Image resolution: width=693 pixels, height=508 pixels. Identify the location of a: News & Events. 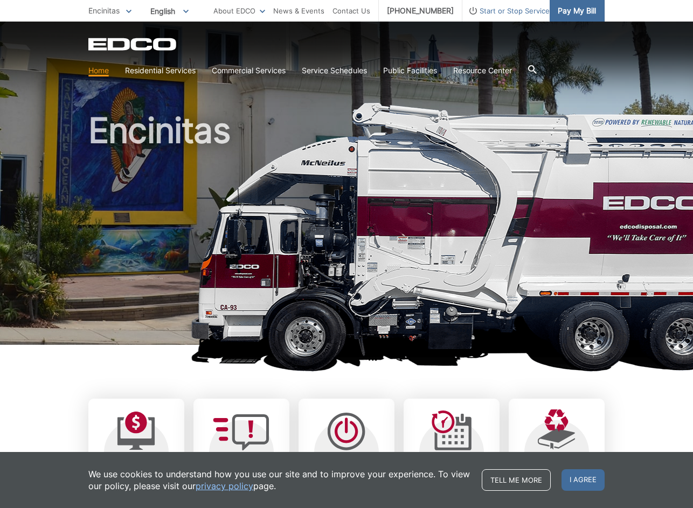
(298, 11).